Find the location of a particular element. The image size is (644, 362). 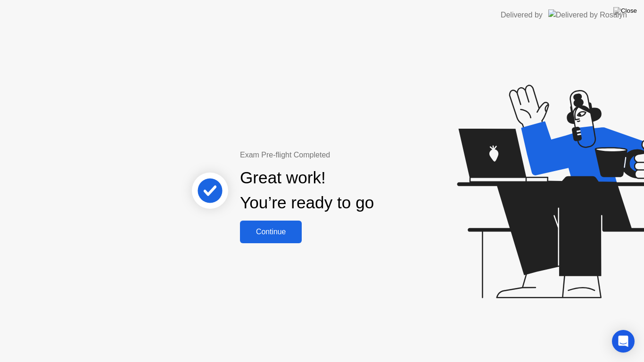

img: Delivered by Rosalyn is located at coordinates (588, 14).